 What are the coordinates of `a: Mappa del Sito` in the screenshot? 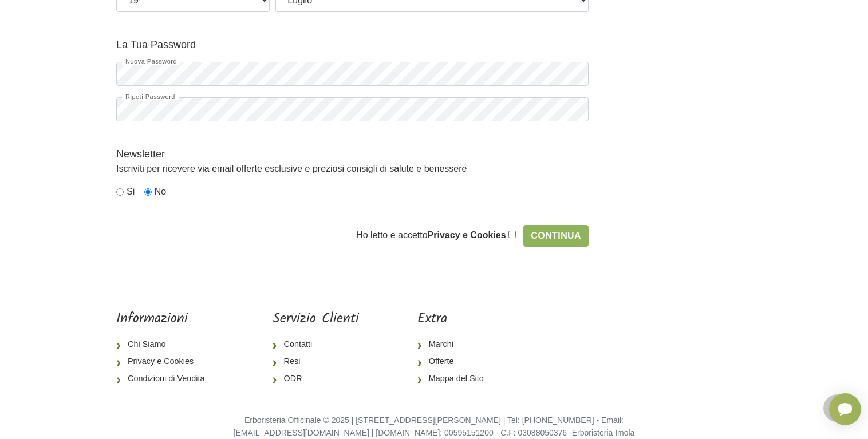 It's located at (455, 379).